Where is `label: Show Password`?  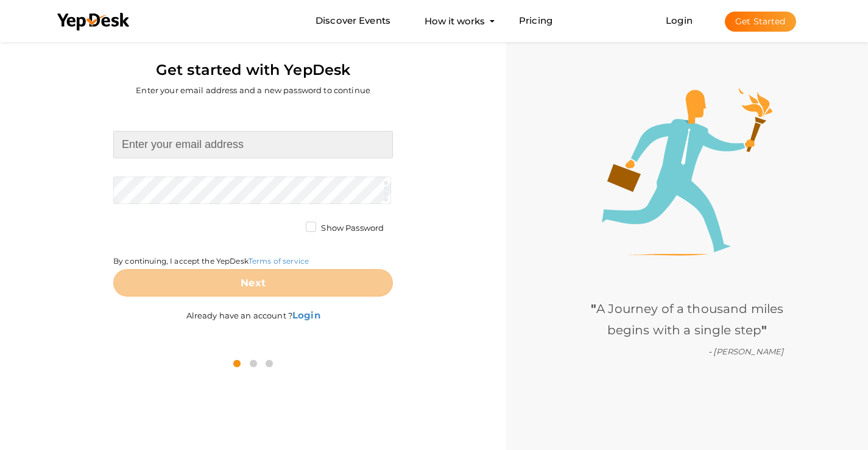
label: Show Password is located at coordinates (344, 229).